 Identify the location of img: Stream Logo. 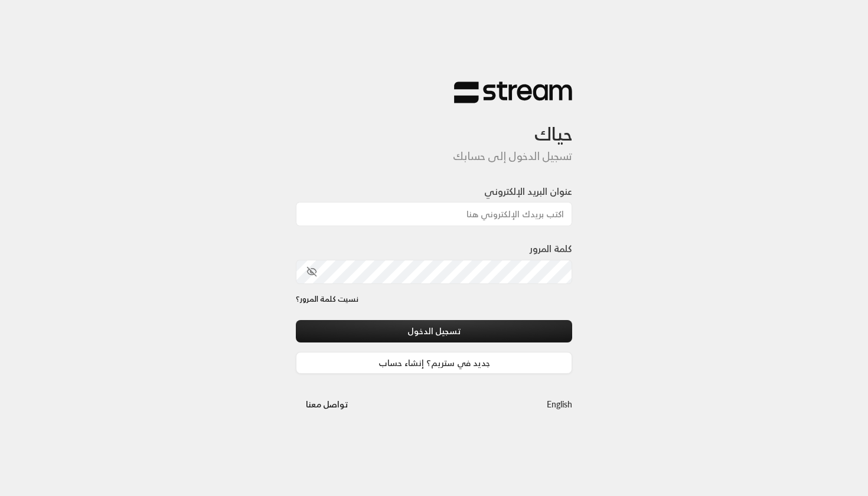
(513, 92).